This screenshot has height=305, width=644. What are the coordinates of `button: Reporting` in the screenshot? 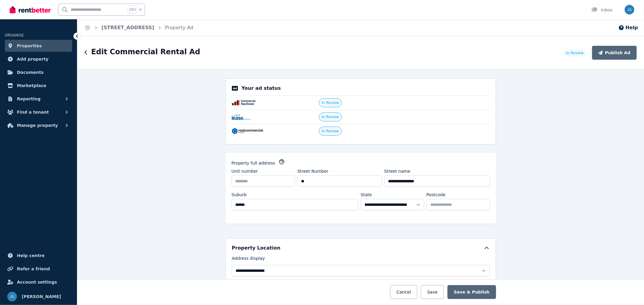 It's located at (39, 99).